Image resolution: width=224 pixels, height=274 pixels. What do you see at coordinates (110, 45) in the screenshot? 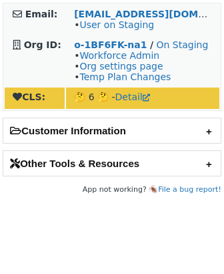
I see `a: o-1BF6FK-na1` at bounding box center [110, 45].